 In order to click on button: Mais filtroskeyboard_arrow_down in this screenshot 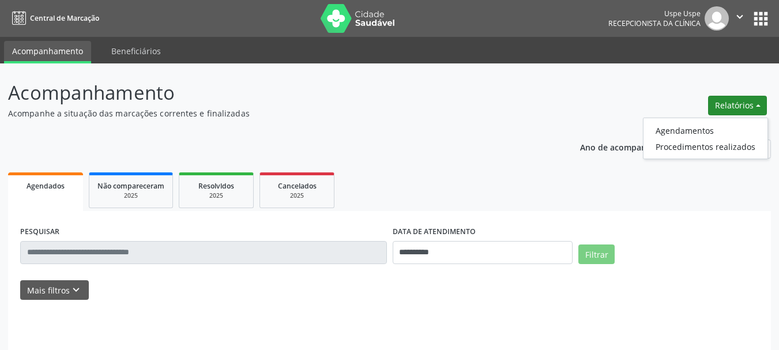, I will do `click(54, 290)`.